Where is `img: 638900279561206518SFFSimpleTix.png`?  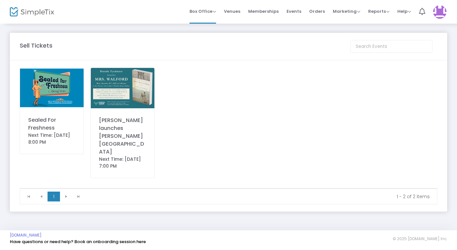 img: 638900279561206518SFFSimpleTix.png is located at coordinates (52, 88).